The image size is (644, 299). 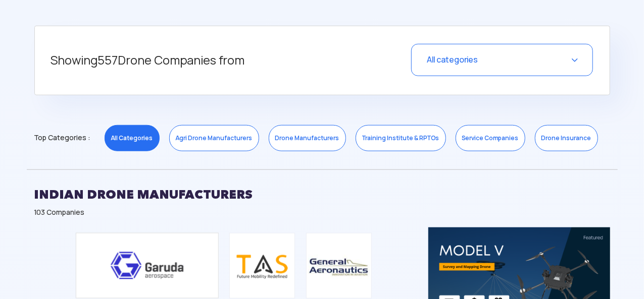 I want to click on div: 103 Companies, so click(x=322, y=212).